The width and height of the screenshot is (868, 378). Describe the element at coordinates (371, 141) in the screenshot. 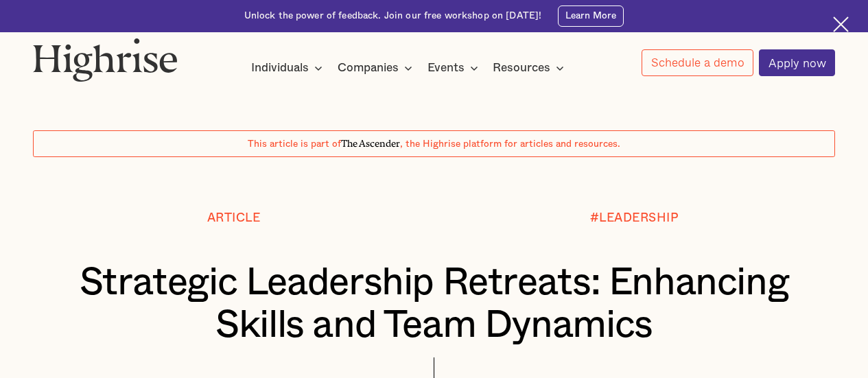

I see `span: The Ascender` at that location.